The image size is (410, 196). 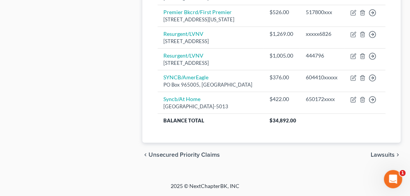 What do you see at coordinates (322, 56) in the screenshot?
I see `div: 444796` at bounding box center [322, 56].